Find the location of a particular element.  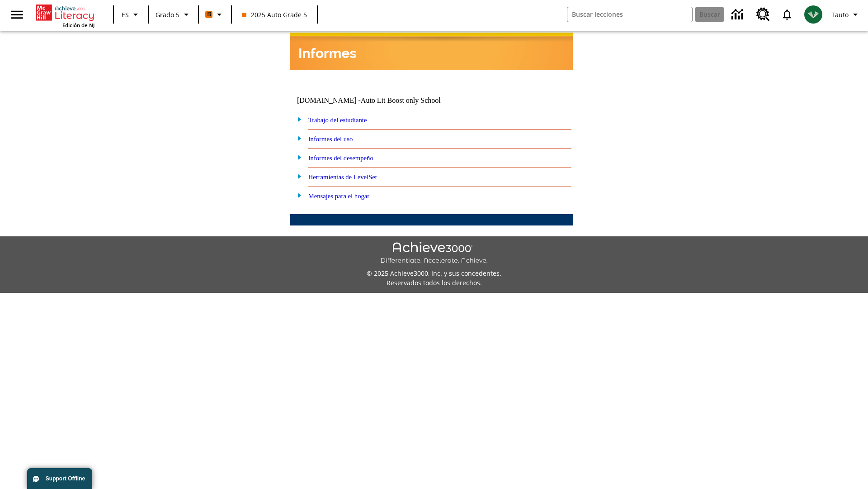

div: Portada is located at coordinates (65, 15).